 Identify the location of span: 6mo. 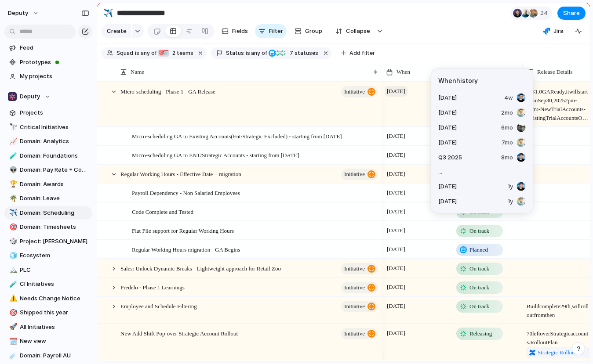
(507, 127).